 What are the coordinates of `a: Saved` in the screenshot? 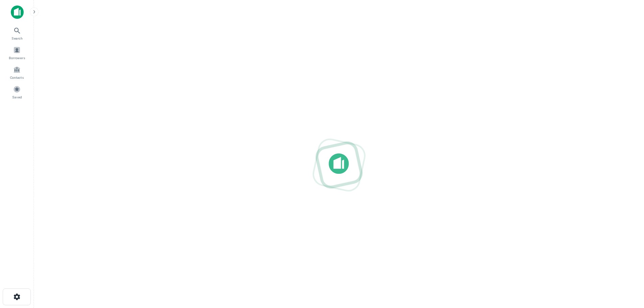 It's located at (17, 92).